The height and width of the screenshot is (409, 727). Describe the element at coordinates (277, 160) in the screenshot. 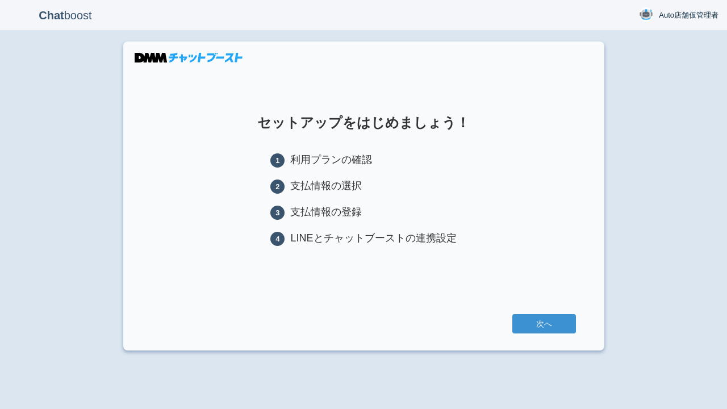

I see `span: 1` at that location.